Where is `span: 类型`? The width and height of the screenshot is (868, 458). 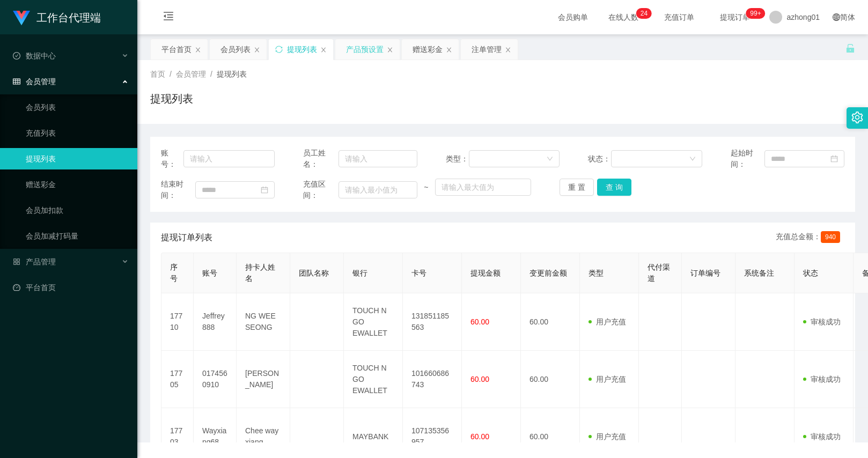 span: 类型 is located at coordinates (596, 273).